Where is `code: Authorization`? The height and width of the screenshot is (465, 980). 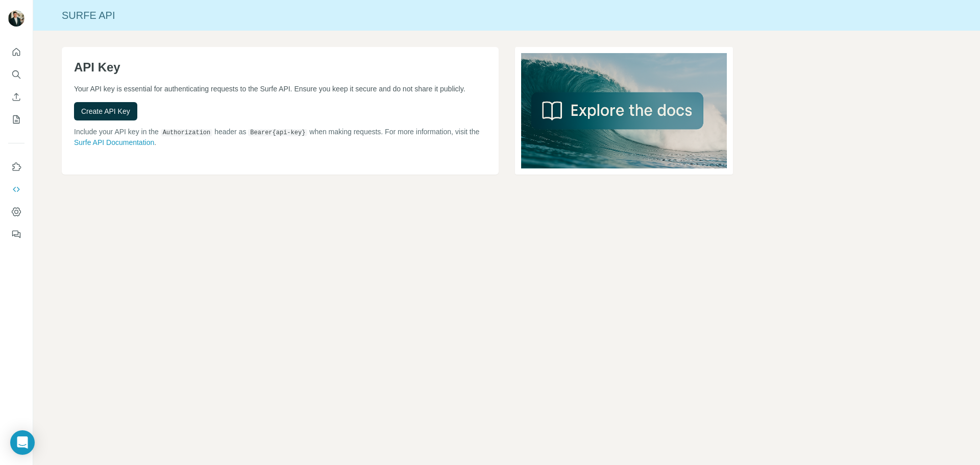
code: Authorization is located at coordinates (186, 133).